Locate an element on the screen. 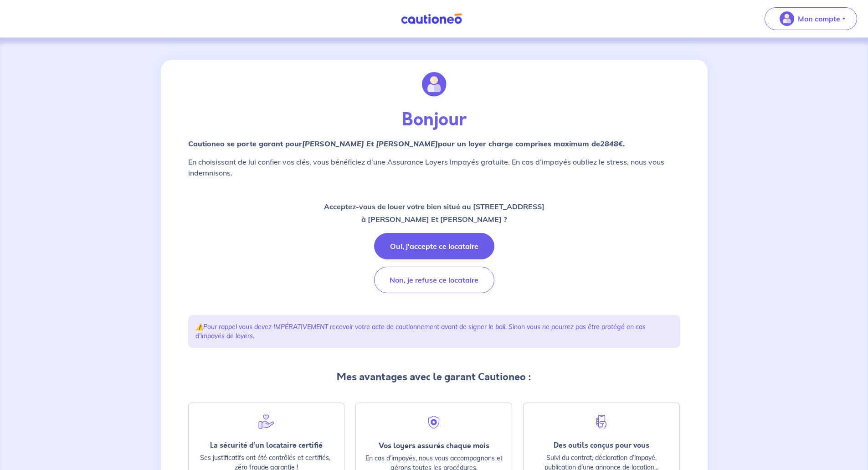 This screenshot has height=470, width=868. img: security.svg is located at coordinates (434, 422).